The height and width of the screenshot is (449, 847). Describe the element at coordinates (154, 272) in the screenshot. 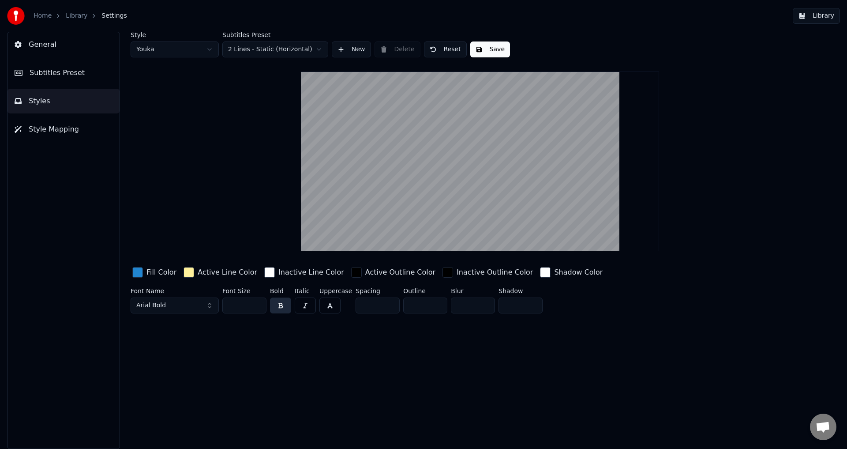

I see `button: Fill Color` at that location.